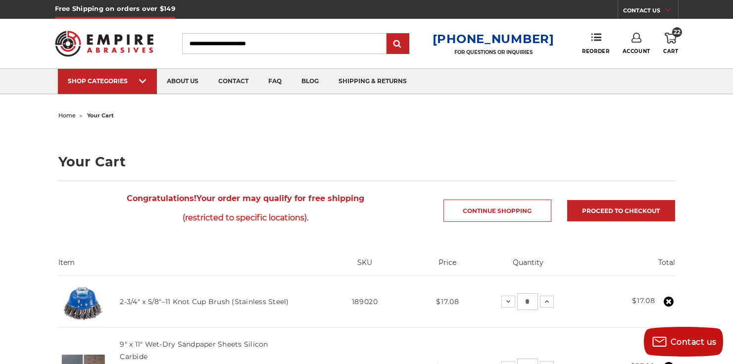 The width and height of the screenshot is (733, 364). Describe the element at coordinates (677, 32) in the screenshot. I see `span: 22` at that location.